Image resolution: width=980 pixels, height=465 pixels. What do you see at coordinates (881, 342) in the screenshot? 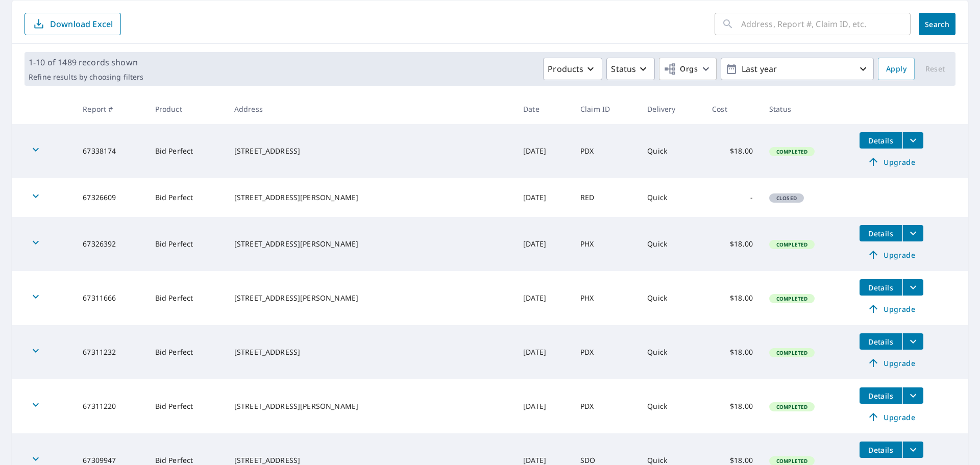
I see `button: detailsBtn-67311232` at bounding box center [881, 342].